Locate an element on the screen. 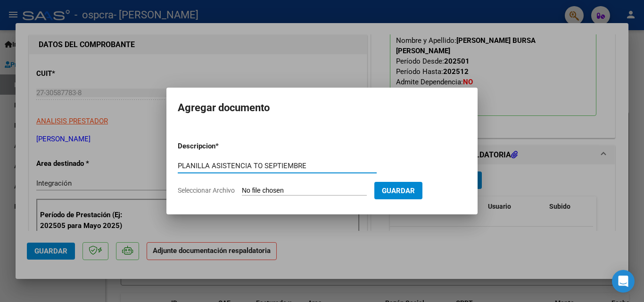  h2: Agregar documento is located at coordinates (322, 108).